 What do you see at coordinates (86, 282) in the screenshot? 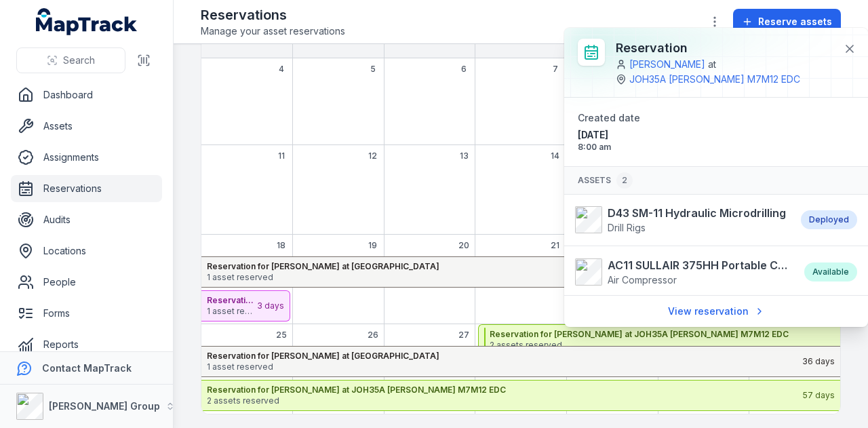
I see `a: People` at bounding box center [86, 282].